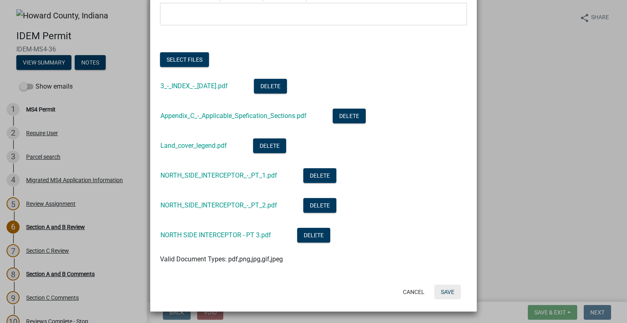  Describe the element at coordinates (185, 60) in the screenshot. I see `button: Select files` at that location.